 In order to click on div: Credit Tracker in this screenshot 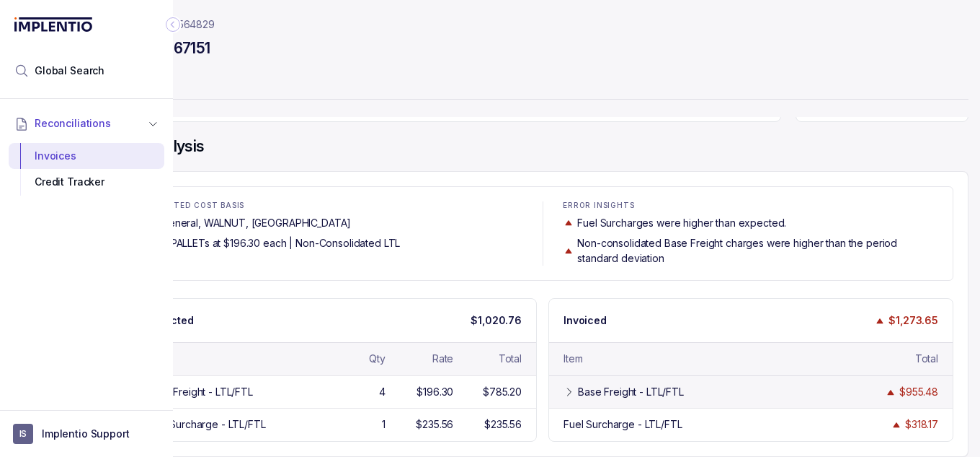, I will do `click(87, 182)`.